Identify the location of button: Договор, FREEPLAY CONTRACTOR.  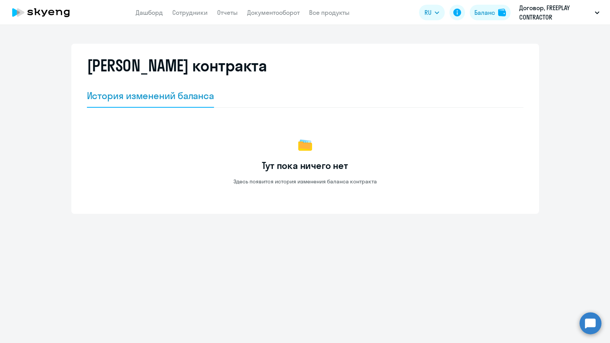
(559, 12).